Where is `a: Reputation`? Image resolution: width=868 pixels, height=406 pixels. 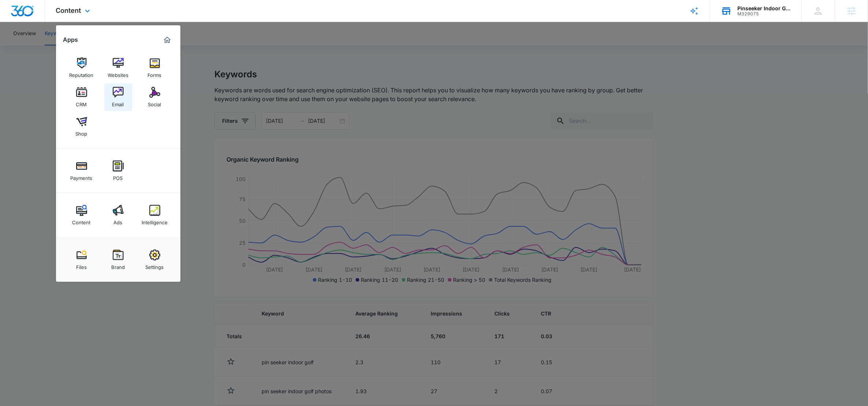 a: Reputation is located at coordinates (82, 68).